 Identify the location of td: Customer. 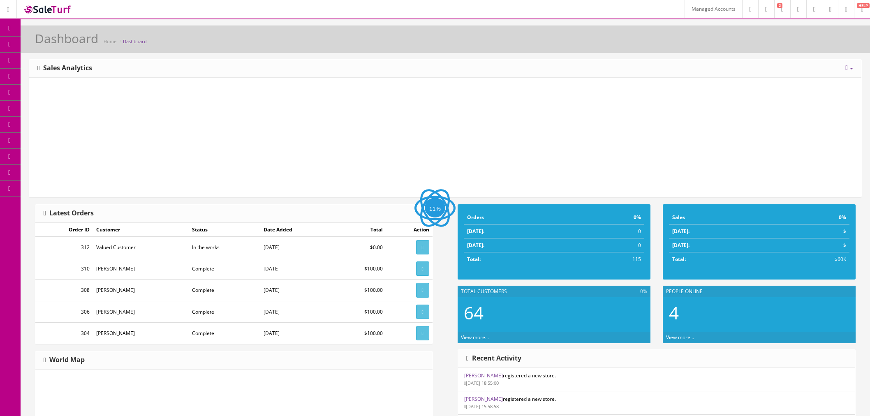
(141, 230).